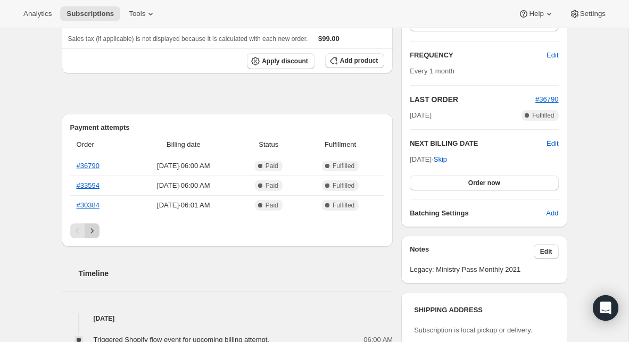 Image resolution: width=629 pixels, height=342 pixels. Describe the element at coordinates (484, 183) in the screenshot. I see `button: Order now` at that location.